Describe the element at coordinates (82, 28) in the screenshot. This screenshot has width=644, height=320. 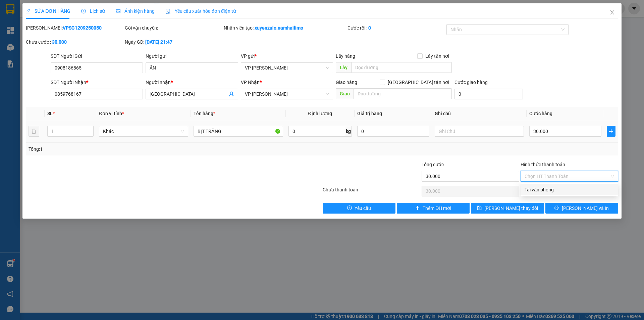
I see `b: VPSG1209250050` at that location.